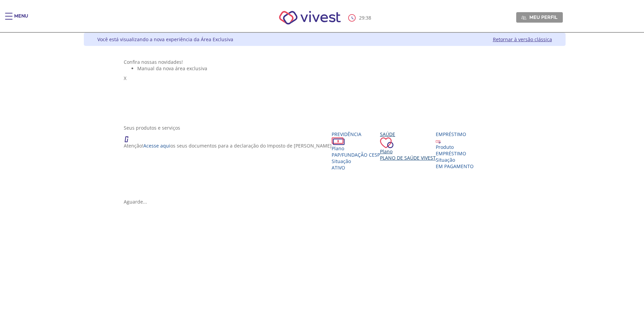 This screenshot has height=319, width=644. I want to click on span: 29, so click(361, 17).